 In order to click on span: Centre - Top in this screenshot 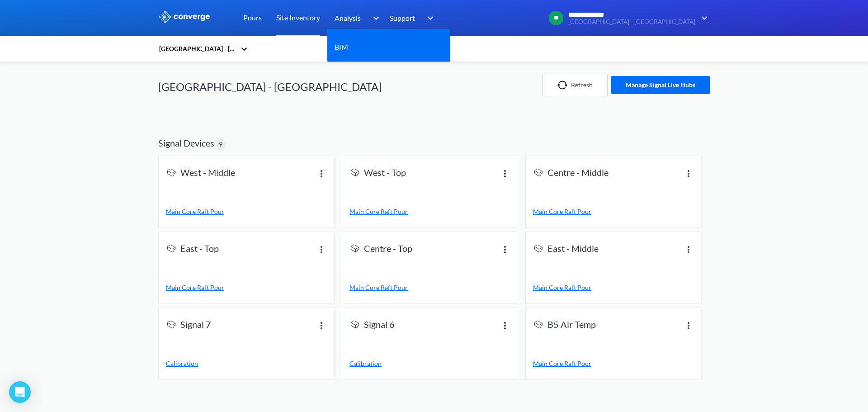, I will do `click(388, 249)`.